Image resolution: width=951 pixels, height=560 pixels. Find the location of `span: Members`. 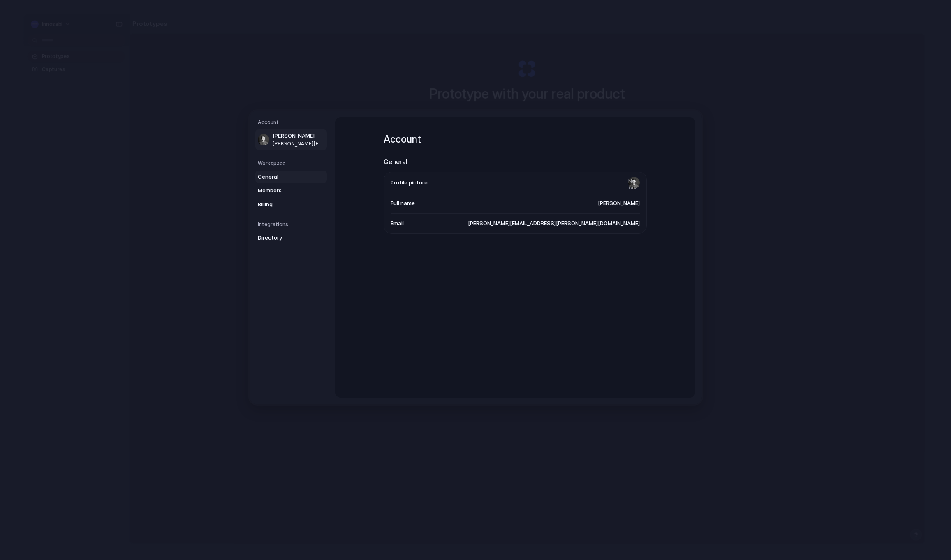

span: Members is located at coordinates (284, 191).